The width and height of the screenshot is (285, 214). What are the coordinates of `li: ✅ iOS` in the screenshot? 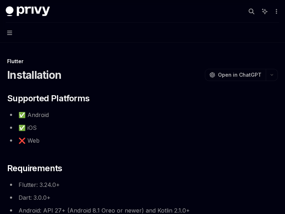 It's located at (142, 128).